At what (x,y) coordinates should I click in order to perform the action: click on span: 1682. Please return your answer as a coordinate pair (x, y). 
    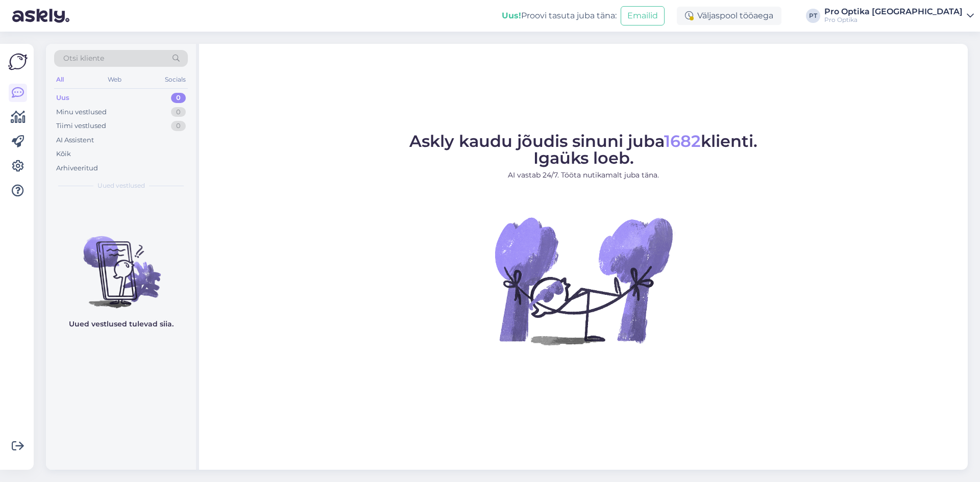
    Looking at the image, I should click on (682, 141).